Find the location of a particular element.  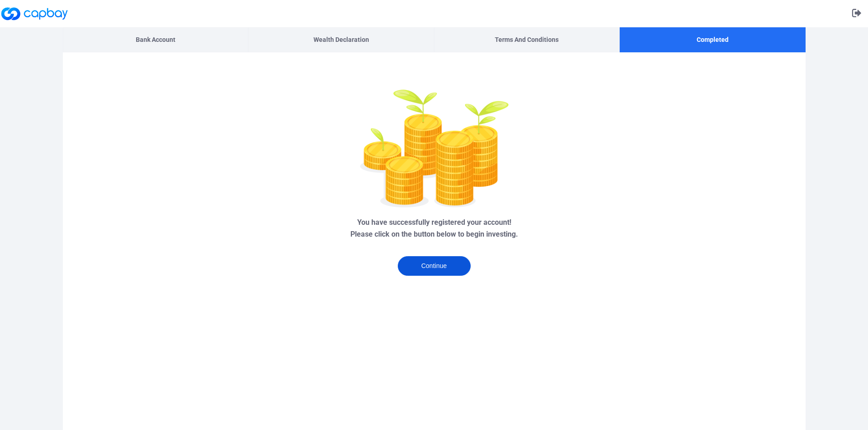

p: Completed is located at coordinates (713, 39).